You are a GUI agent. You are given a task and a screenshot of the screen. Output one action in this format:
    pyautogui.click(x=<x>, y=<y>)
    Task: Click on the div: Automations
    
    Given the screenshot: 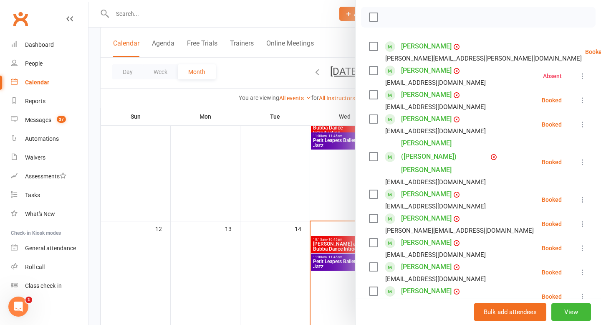 What is the action you would take?
    pyautogui.click(x=42, y=139)
    